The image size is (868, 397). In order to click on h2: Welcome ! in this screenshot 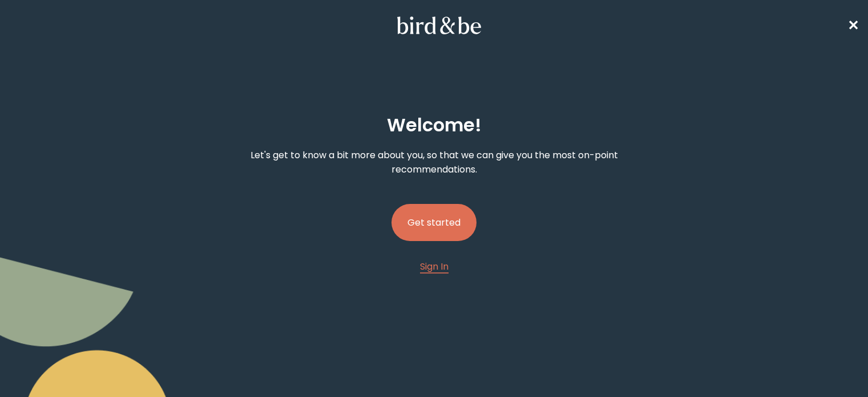, I will do `click(434, 125)`.